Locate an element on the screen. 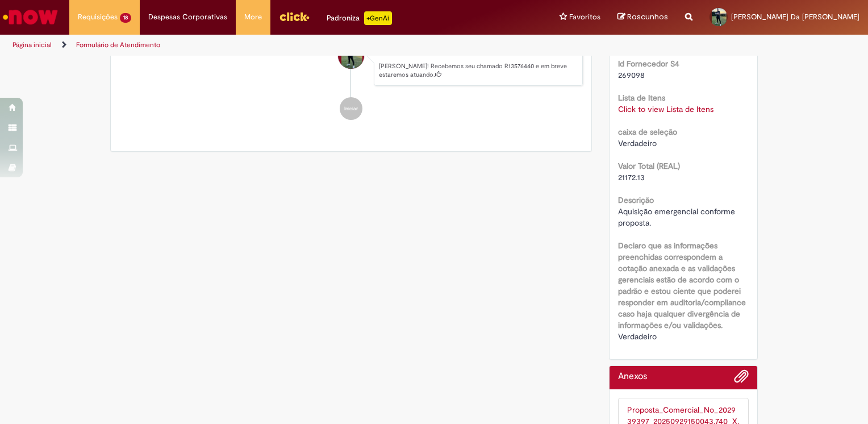  button: Adicionar anexos is located at coordinates (741, 379).